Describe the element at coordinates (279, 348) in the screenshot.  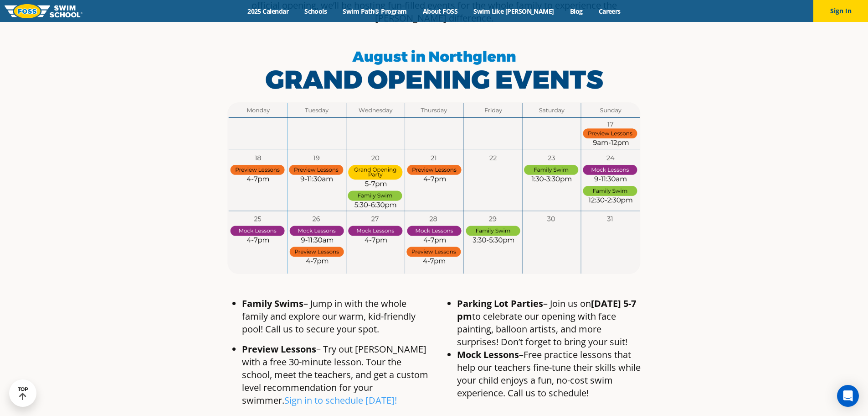
I see `span: Preview Lessons` at that location.